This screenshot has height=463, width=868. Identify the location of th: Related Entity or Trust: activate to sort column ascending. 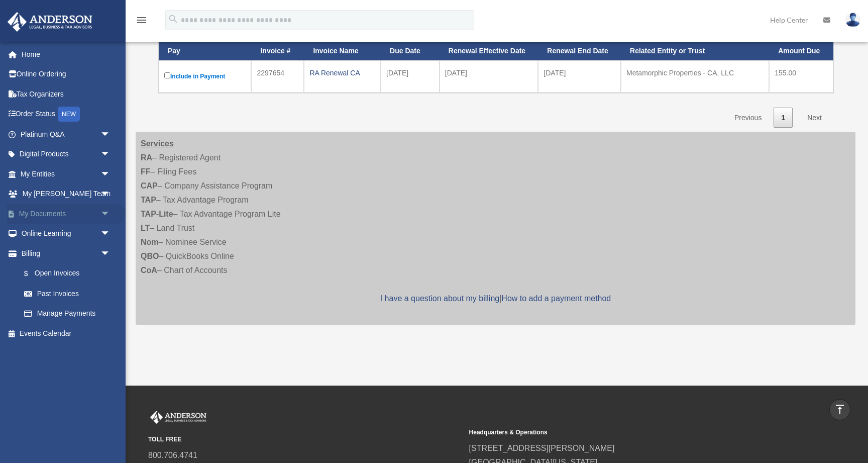
(694, 51).